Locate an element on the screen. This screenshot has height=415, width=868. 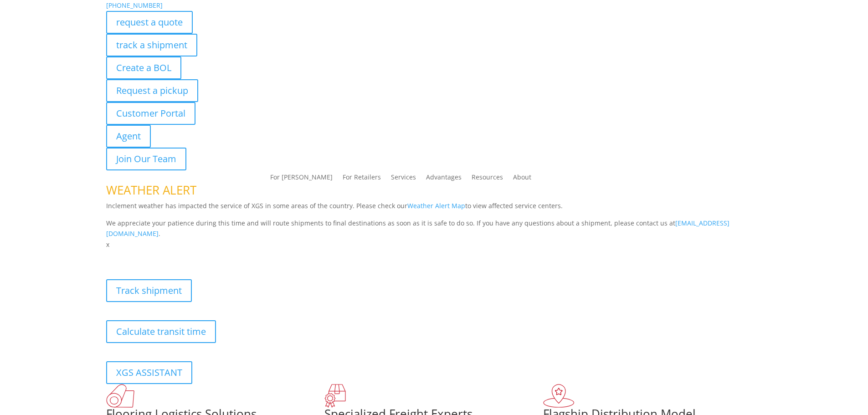
p: Inclement weather has impacted the service of XGS in some areas of the country. Please check our ... is located at coordinates (434, 209).